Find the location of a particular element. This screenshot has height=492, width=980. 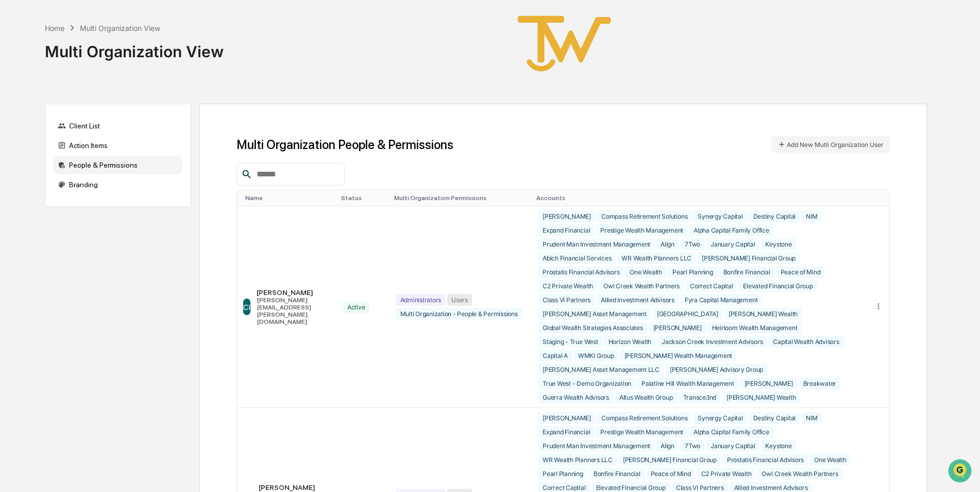

img: f2157a4c-a0d3-4daa-907e-bb6f0de503a5-1751232295721 is located at coordinates (13, 13).